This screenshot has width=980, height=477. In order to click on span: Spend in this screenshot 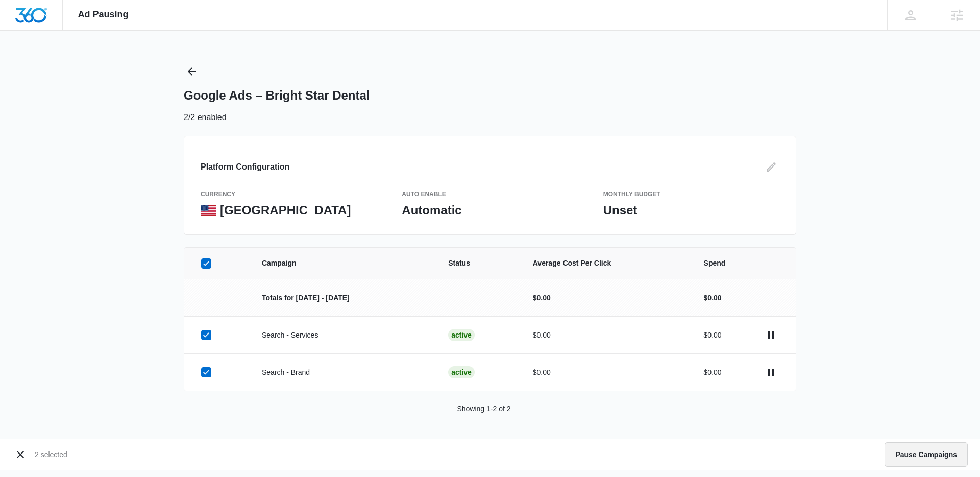, I will do `click(742, 263)`.